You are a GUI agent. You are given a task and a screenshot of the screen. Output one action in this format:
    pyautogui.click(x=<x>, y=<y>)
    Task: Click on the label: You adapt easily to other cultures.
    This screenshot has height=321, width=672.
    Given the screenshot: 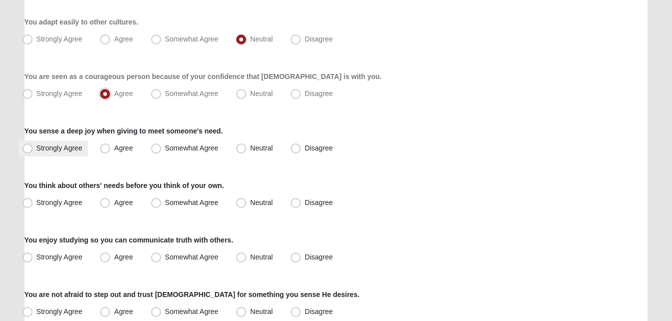 What is the action you would take?
    pyautogui.click(x=82, y=22)
    